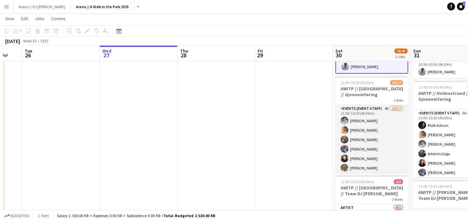 This screenshot has height=221, width=468. I want to click on div: CEST, so click(45, 41).